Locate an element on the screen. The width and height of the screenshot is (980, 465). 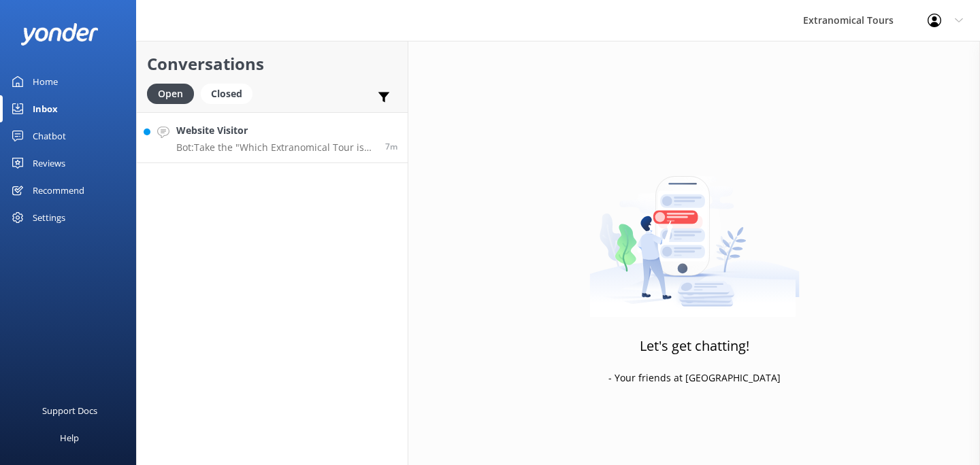
div: Home is located at coordinates (45, 82).